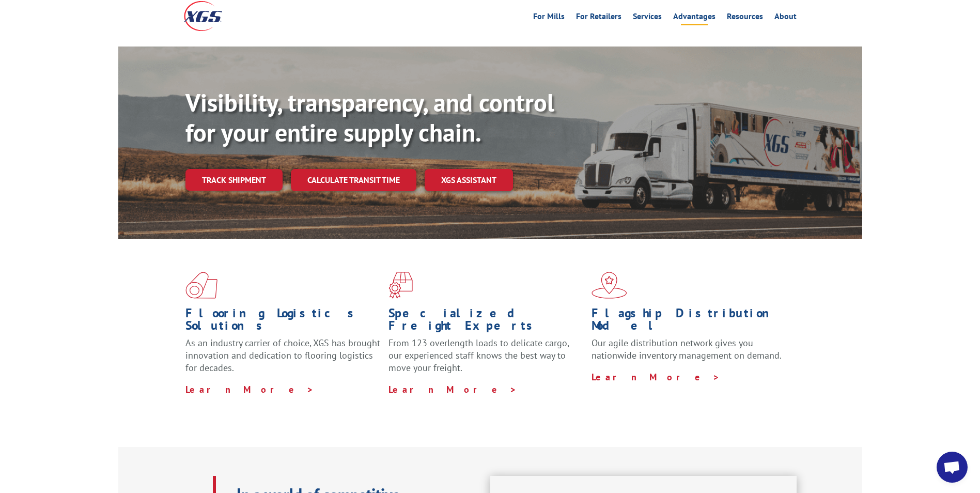 This screenshot has height=493, width=980. Describe the element at coordinates (689, 322) in the screenshot. I see `h1: Flagship Distribution Model` at that location.